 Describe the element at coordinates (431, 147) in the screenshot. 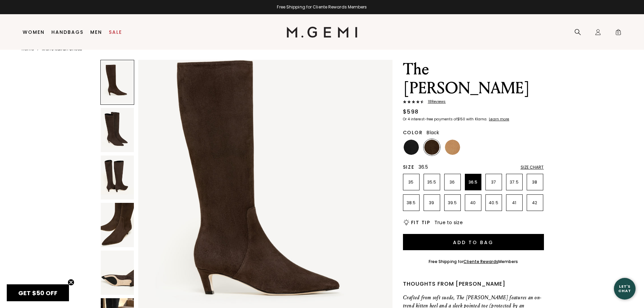

I see `img: Chocolate` at that location.